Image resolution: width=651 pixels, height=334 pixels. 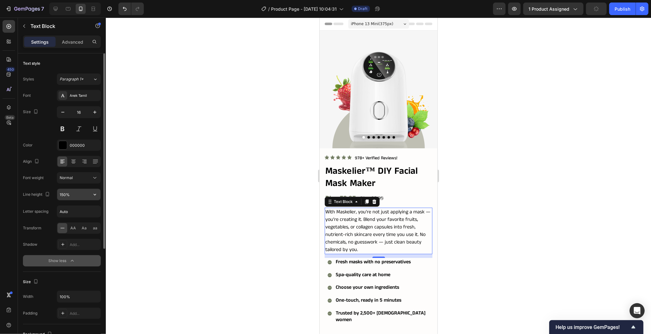 I want to click on div: Publish, so click(x=622, y=9).